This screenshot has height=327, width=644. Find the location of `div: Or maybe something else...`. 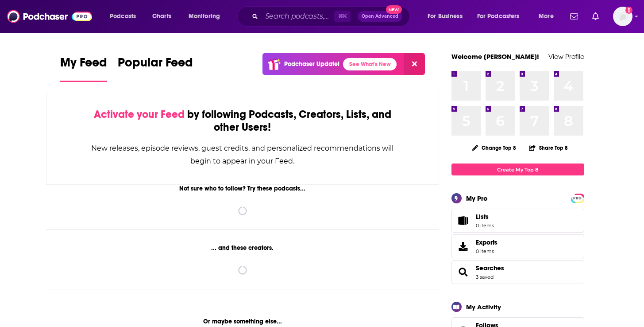

div: Or maybe something else... is located at coordinates (243, 321).